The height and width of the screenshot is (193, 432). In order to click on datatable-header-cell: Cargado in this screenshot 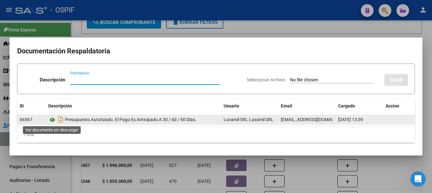, I will do `click(359, 106)`.